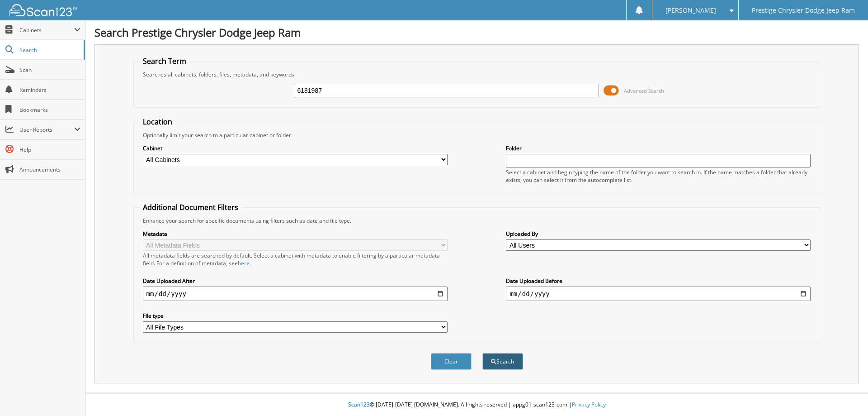 Image resolution: width=868 pixels, height=416 pixels. Describe the element at coordinates (295, 293) in the screenshot. I see `input: start` at that location.